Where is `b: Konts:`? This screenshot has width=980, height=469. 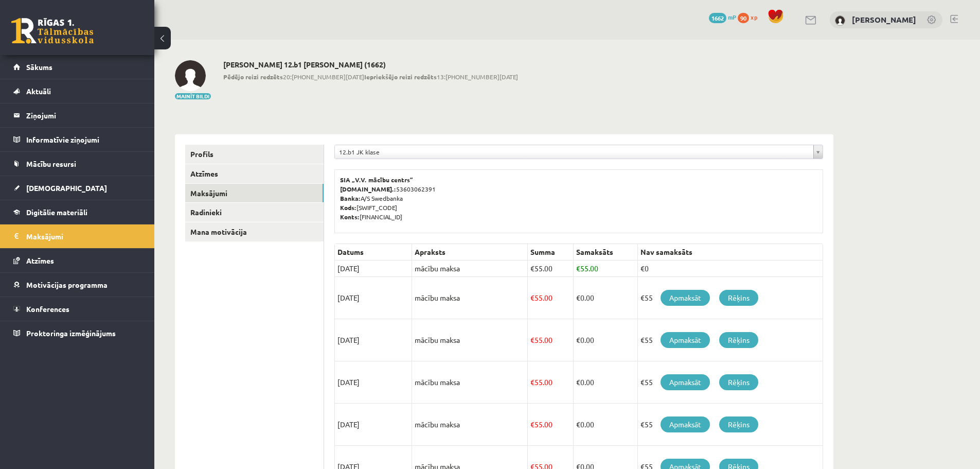 b: Konts: is located at coordinates (350, 217).